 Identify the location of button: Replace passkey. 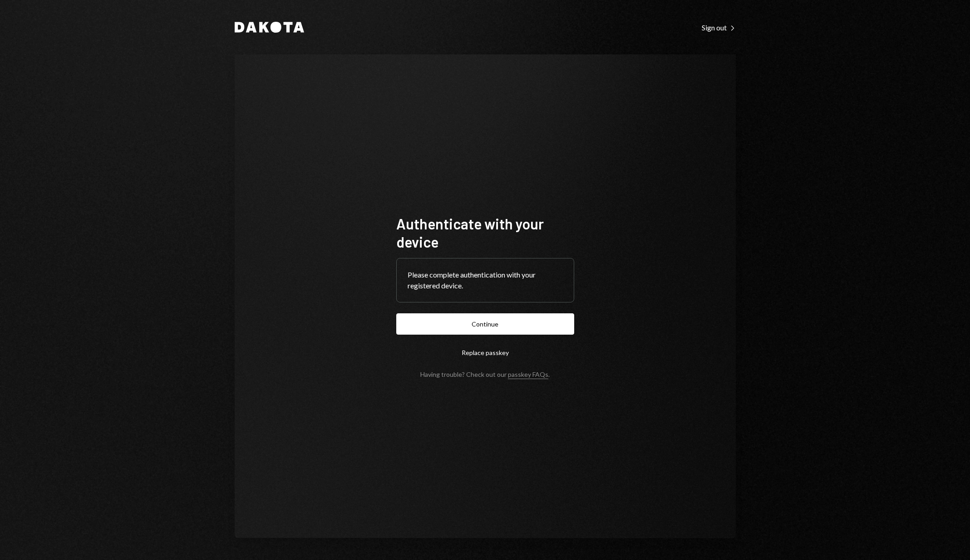
(485, 352).